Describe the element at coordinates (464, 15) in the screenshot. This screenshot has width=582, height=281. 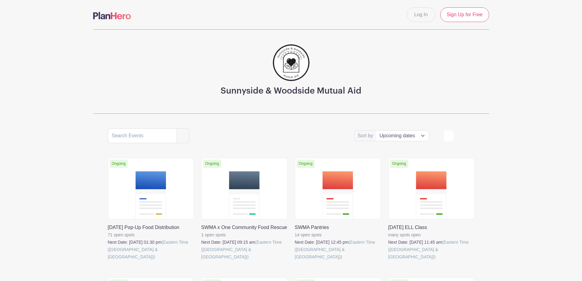
I see `a: Sign Up for Free` at that location.